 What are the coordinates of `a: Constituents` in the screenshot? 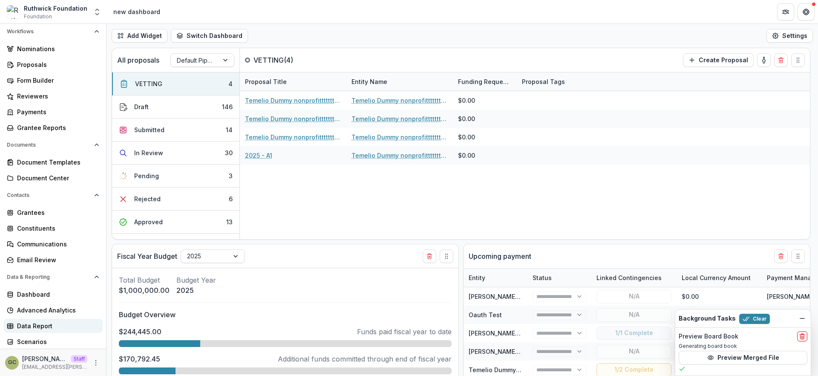 It's located at (53, 228).